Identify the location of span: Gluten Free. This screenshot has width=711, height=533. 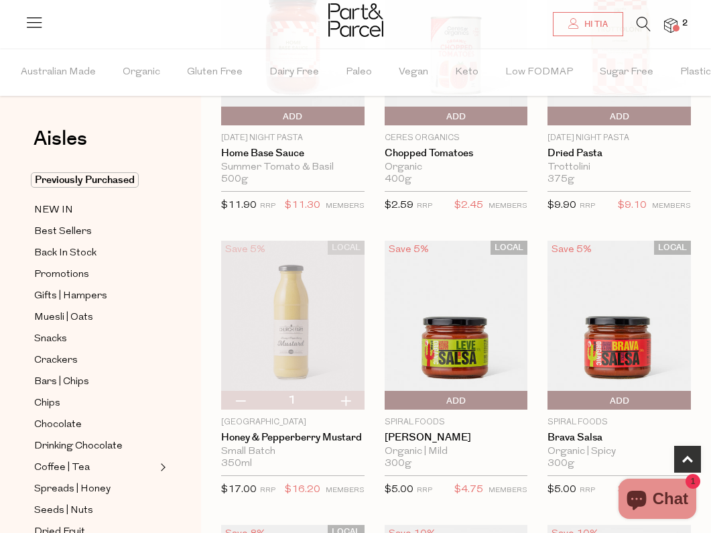
(214, 72).